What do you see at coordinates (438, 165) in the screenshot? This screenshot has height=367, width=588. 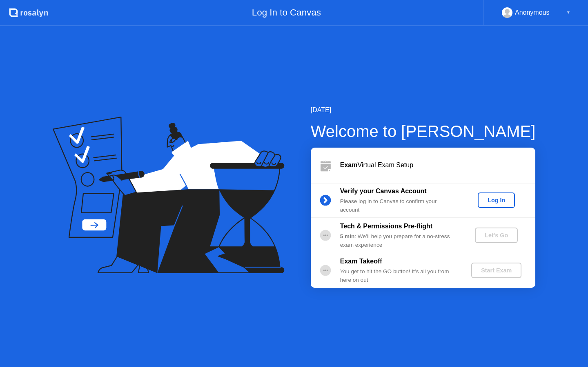 I see `div: Virtual Exam Setup` at bounding box center [438, 165].